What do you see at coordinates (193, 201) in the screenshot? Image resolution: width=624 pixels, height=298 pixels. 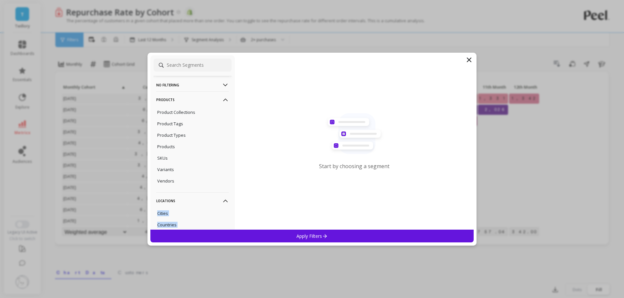 I see `p: Locations` at bounding box center [193, 201].